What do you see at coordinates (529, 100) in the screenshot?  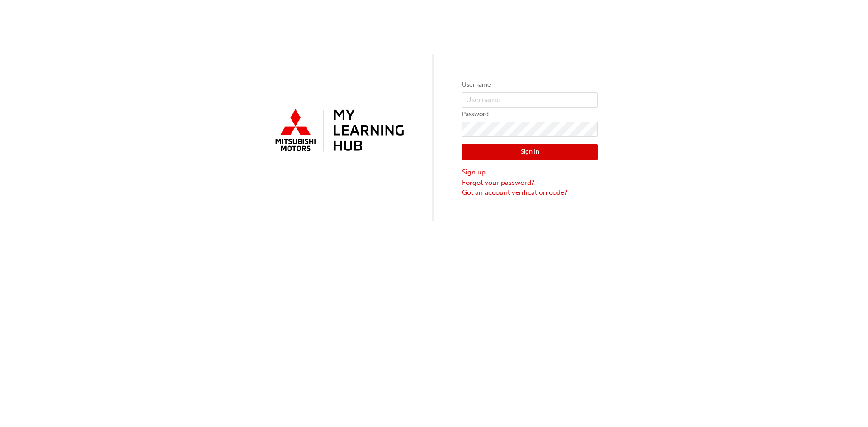 I see `input: Username` at bounding box center [529, 100].